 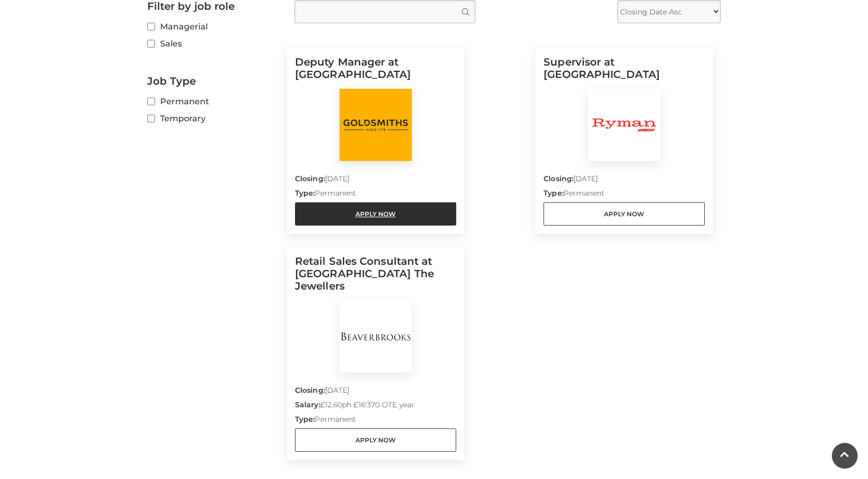 What do you see at coordinates (213, 81) in the screenshot?
I see `h2: Job Type` at bounding box center [213, 81].